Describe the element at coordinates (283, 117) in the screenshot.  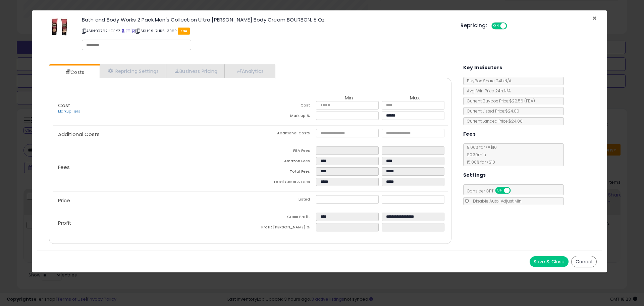
I see `td: Mark up %` at that location.